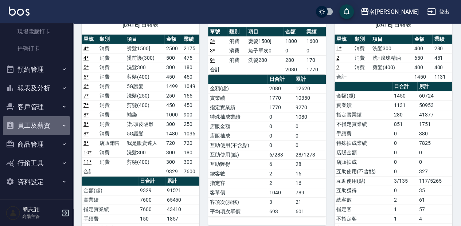  Describe the element at coordinates (423, 77) in the screenshot. I see `td: 1450` at that location.